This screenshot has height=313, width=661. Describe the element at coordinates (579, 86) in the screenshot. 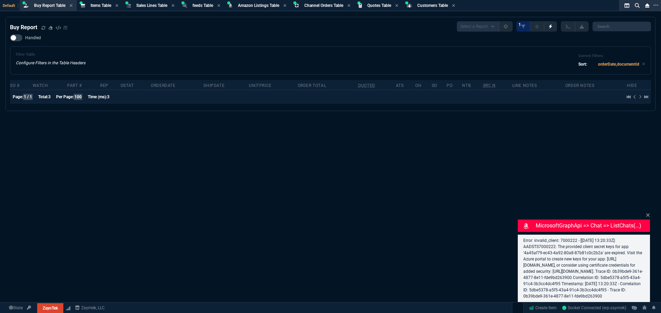

I see `div: Order Notes` at that location.